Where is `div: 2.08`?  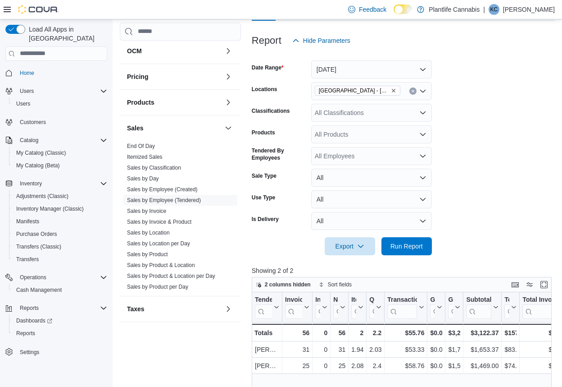
div: 2.08 is located at coordinates (357, 365).